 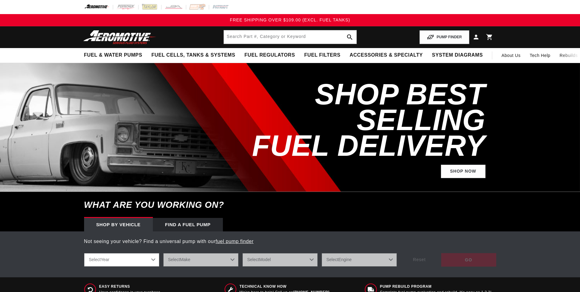 I want to click on span: Fuel Regulators, so click(x=269, y=55).